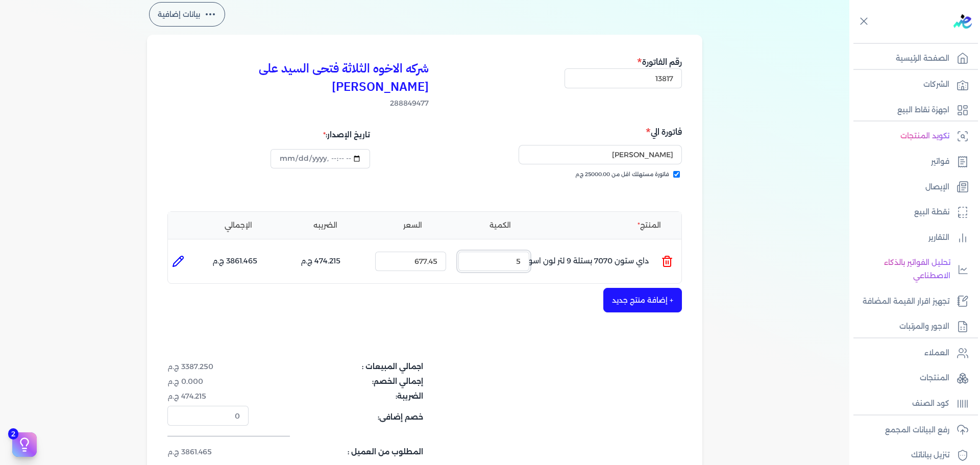  What do you see at coordinates (962, 22) in the screenshot?
I see `img: logo` at bounding box center [962, 22].